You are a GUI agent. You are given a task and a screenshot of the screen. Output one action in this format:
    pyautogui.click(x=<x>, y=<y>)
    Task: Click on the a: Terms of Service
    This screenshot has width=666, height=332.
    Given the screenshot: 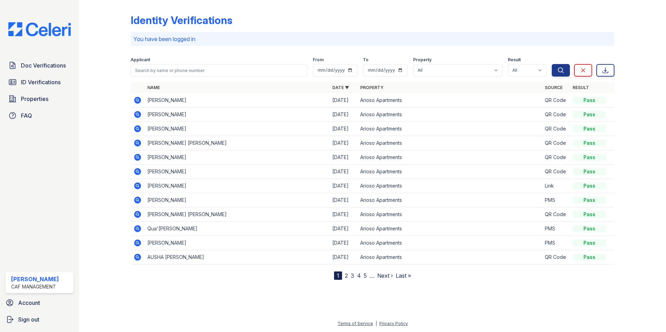 What is the action you would take?
    pyautogui.click(x=355, y=323)
    